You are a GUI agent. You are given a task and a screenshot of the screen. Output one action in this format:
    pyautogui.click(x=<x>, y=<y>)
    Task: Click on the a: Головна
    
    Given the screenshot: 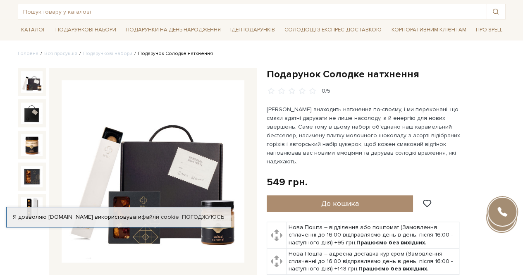 What is the action you would take?
    pyautogui.click(x=28, y=53)
    